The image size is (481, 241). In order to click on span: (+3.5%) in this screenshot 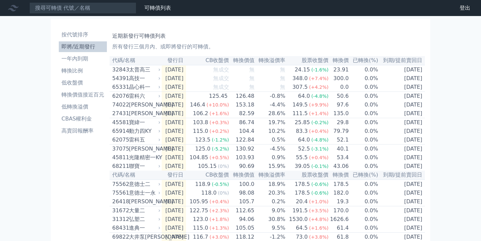, I will do `click(319, 211)`.